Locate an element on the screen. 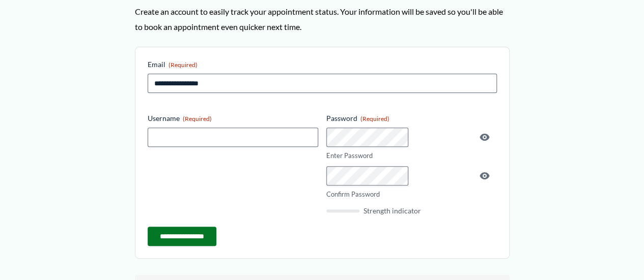  label: Username is located at coordinates (233, 118).